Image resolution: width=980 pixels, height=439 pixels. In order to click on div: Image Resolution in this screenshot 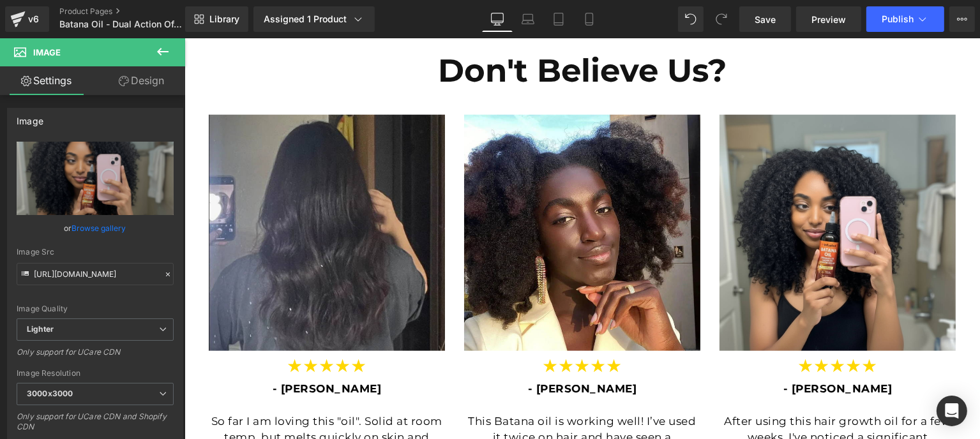, I will do `click(95, 374)`.